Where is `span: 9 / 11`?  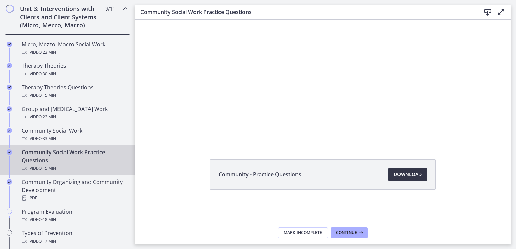 span: 9 / 11 is located at coordinates (110, 9).